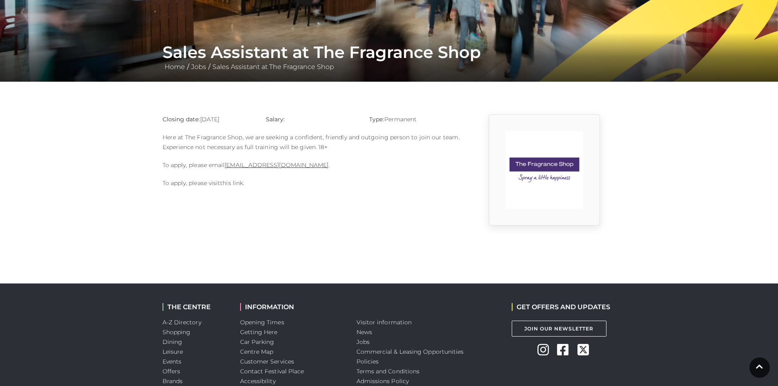  I want to click on strong: Closing date:, so click(181, 119).